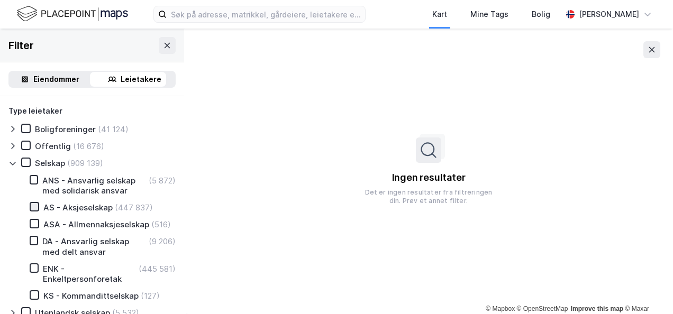 The image size is (673, 314). I want to click on div: Selskap, so click(50, 163).